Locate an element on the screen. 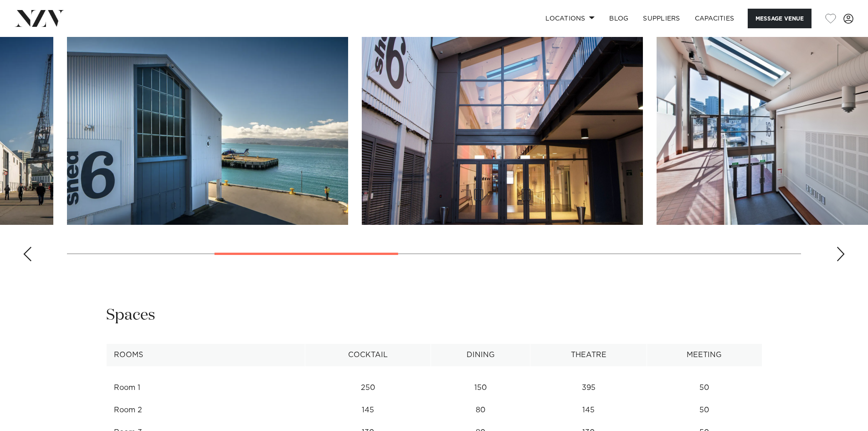 The image size is (868, 431). a: BLOG is located at coordinates (618, 18).